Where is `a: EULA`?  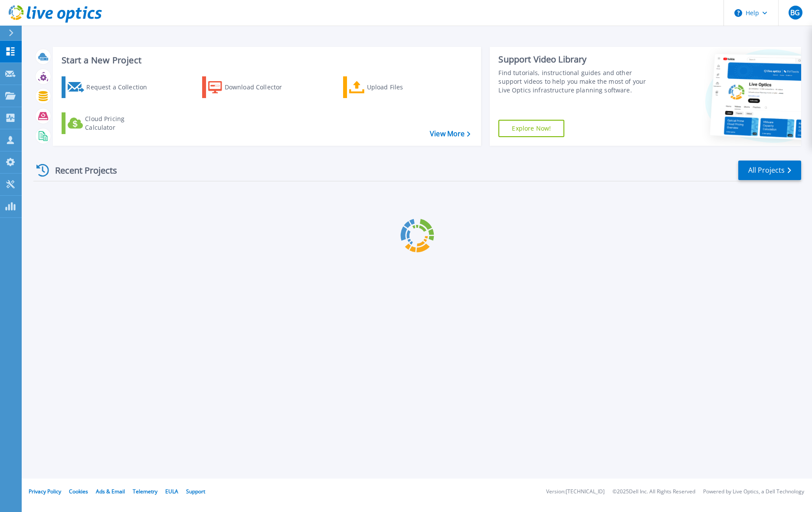 a: EULA is located at coordinates (172, 491).